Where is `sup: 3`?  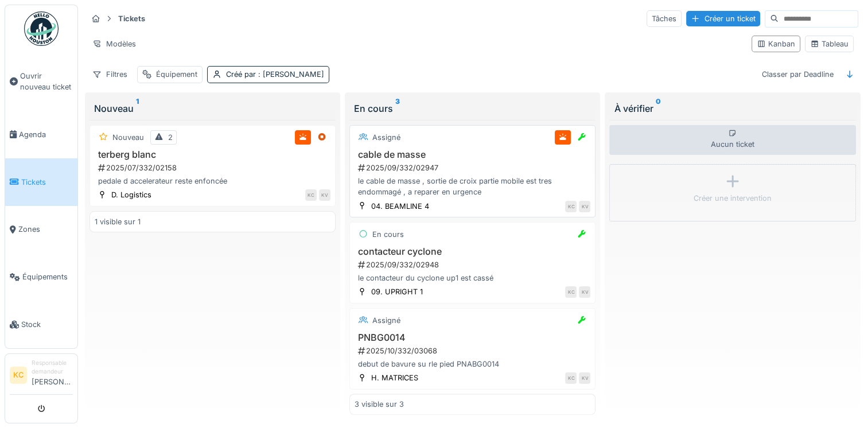 sup: 3 is located at coordinates (398, 108).